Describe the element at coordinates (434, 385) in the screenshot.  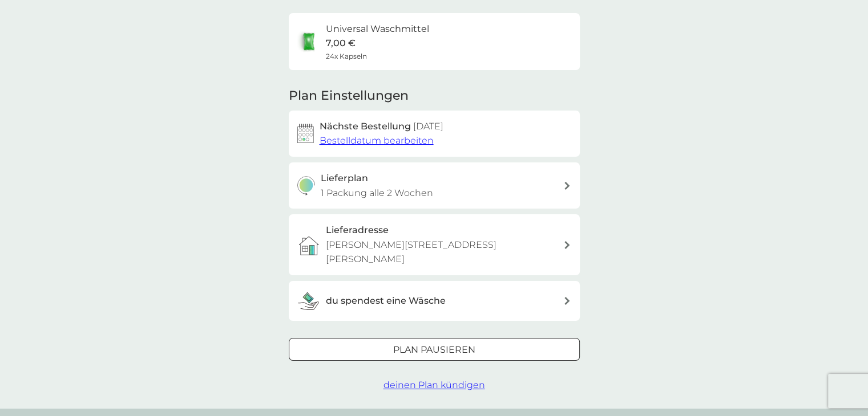
I see `span: deinen Plan kündigen` at that location.